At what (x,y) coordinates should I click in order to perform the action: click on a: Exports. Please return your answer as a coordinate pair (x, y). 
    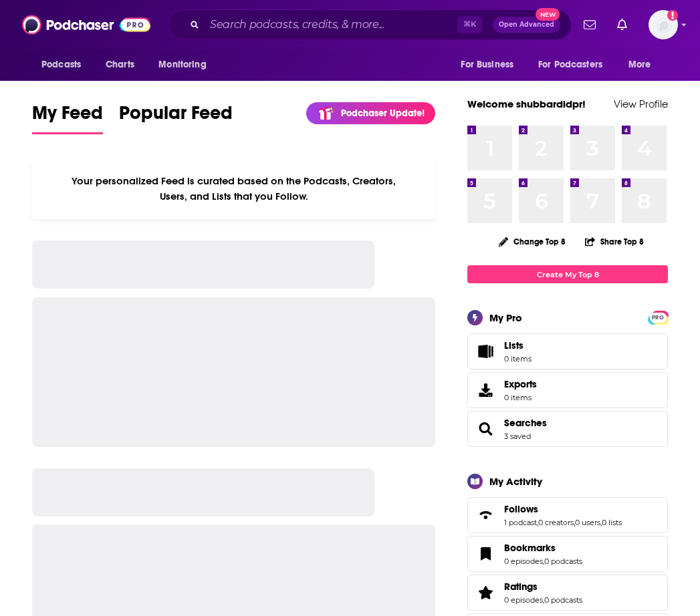
    Looking at the image, I should click on (568, 390).